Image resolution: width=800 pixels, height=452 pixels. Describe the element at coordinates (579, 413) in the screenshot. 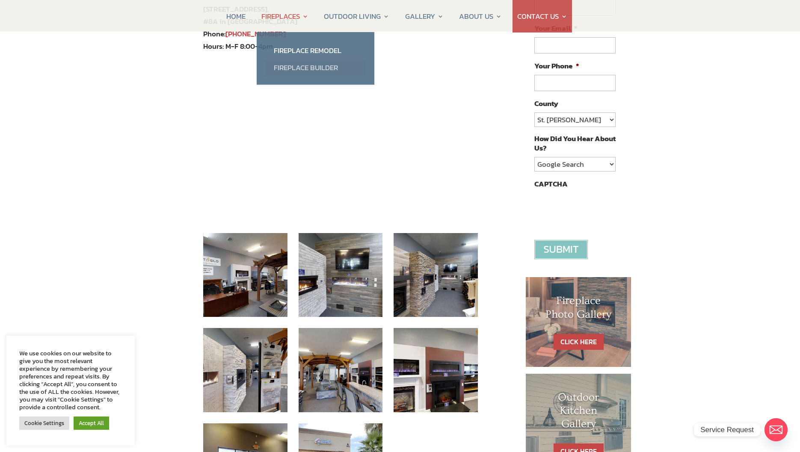

I see `h1: Outdoor Kitchen Gallery` at that location.